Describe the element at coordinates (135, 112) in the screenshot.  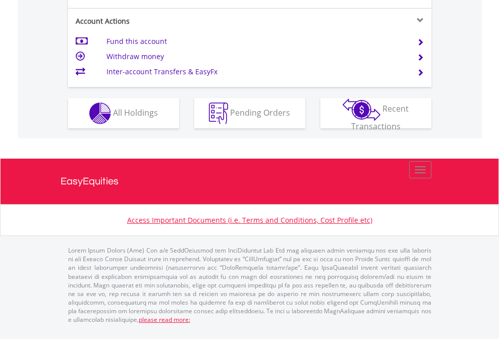
I see `span: All Holdings` at that location.